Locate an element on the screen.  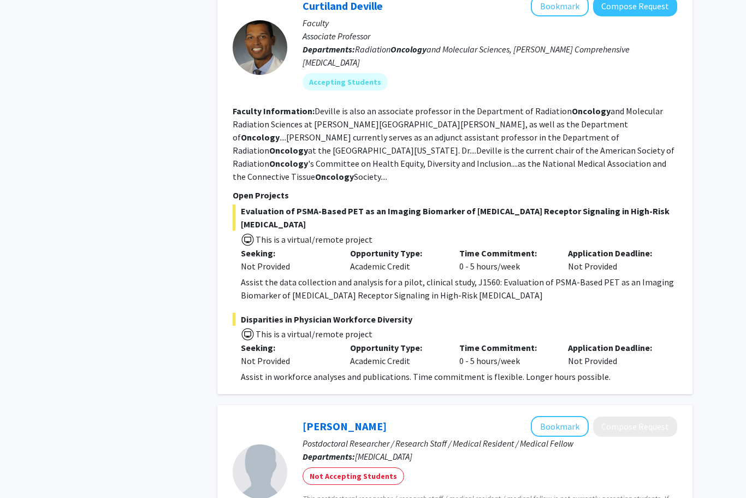
mat-chip: Not Accepting Students is located at coordinates (354, 476).